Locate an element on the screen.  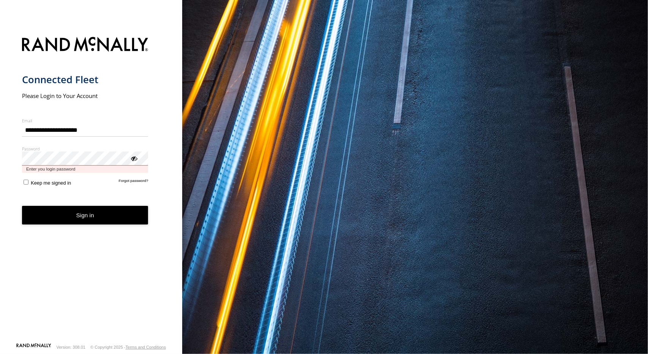
span: Keep me signed in is located at coordinates (51, 183).